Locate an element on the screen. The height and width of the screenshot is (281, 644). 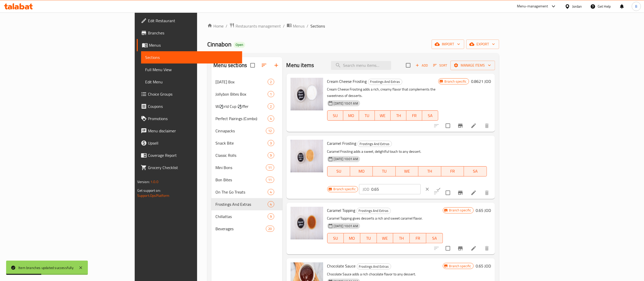
span: TU is located at coordinates (384, 171).